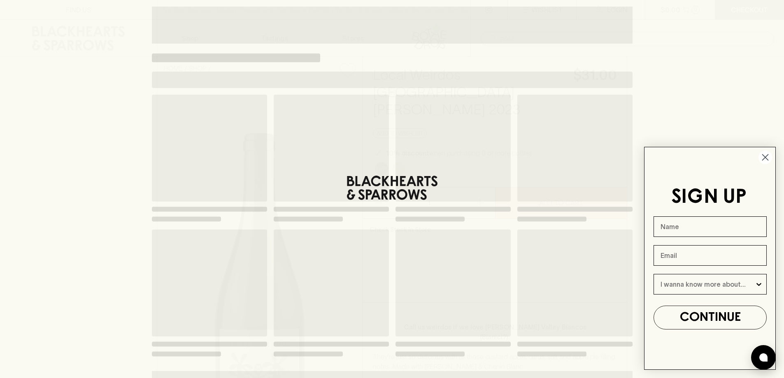 The height and width of the screenshot is (378, 784). What do you see at coordinates (710, 256) in the screenshot?
I see `input: Email` at bounding box center [710, 256].